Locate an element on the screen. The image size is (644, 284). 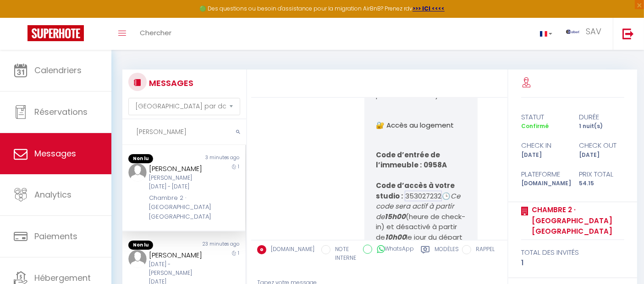
input: Rechercher un mot clé is located at coordinates (184, 133).